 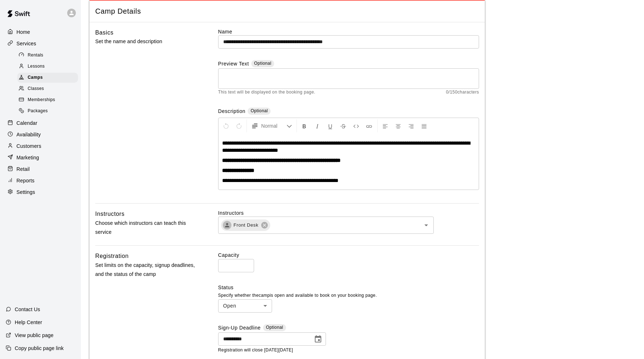 What do you see at coordinates (49, 55) in the screenshot?
I see `a: Rentals` at bounding box center [49, 55].